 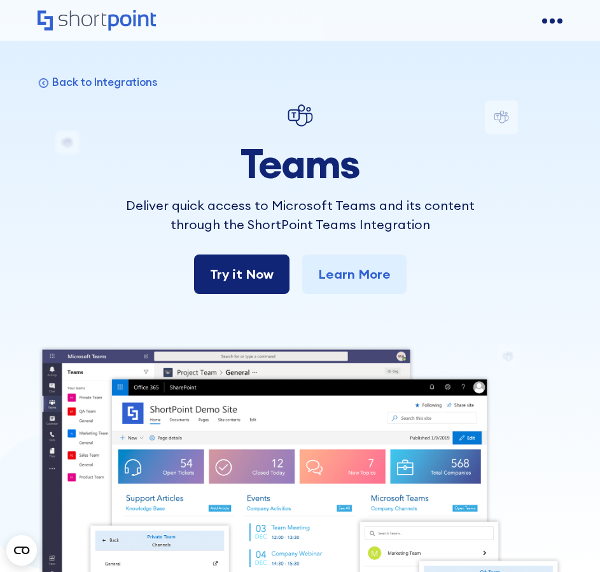 What do you see at coordinates (301, 215) in the screenshot?
I see `p: Deliver quick access to Microsoft Teams and its content through the ShortPoint Teams Integration` at bounding box center [301, 215].